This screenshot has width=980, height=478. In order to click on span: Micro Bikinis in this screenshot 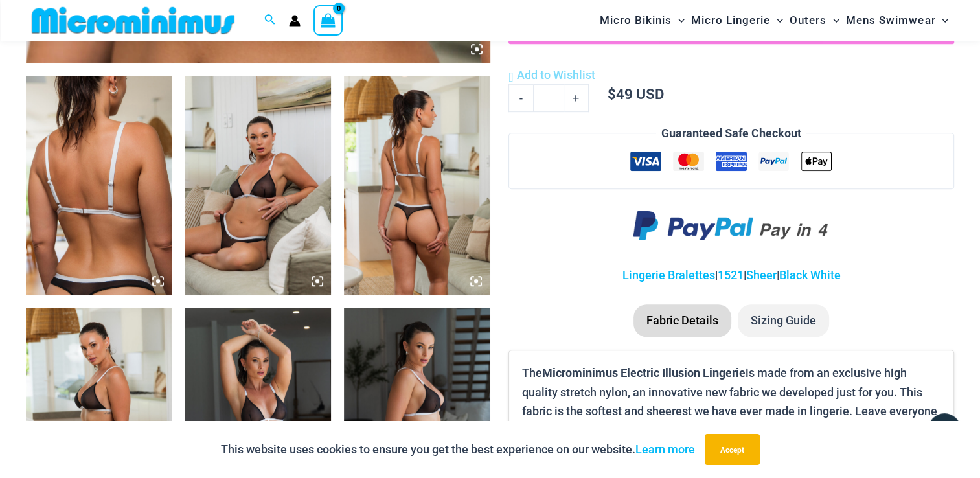, I will do `click(636, 20)`.